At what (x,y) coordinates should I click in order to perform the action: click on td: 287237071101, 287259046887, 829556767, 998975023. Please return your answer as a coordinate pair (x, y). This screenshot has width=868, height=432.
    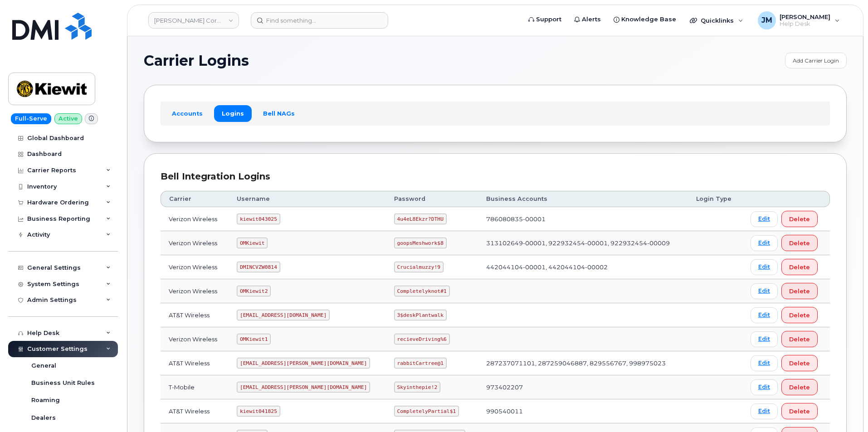
    Looking at the image, I should click on (583, 363).